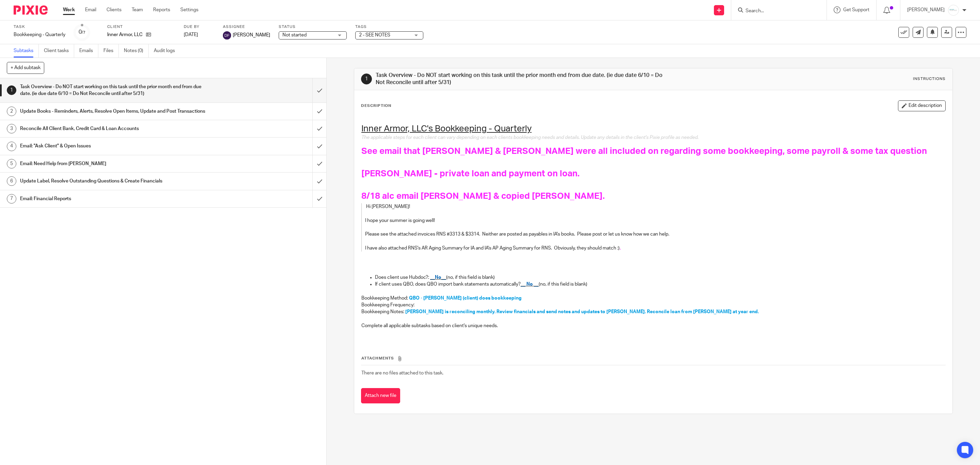 The image size is (980, 465). What do you see at coordinates (402, 373) in the screenshot?
I see `span: There are no files attached to this task.` at bounding box center [402, 373].